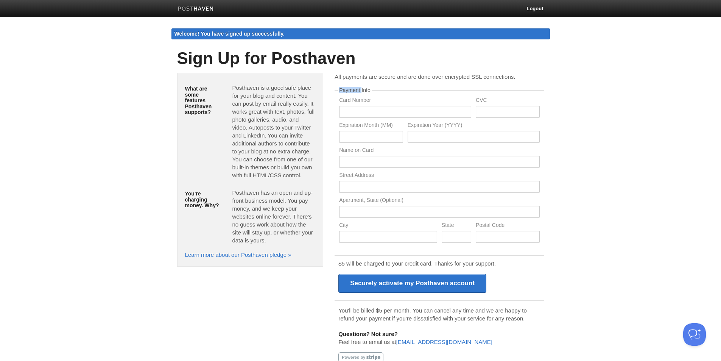 This screenshot has height=361, width=721. Describe the element at coordinates (388, 226) in the screenshot. I see `label: City` at that location.